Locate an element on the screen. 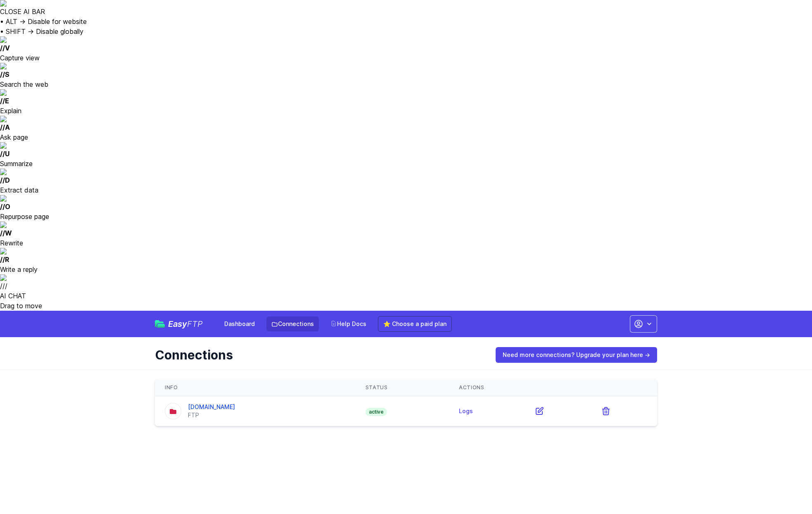 Image resolution: width=812 pixels, height=514 pixels. span: active is located at coordinates (376, 412).